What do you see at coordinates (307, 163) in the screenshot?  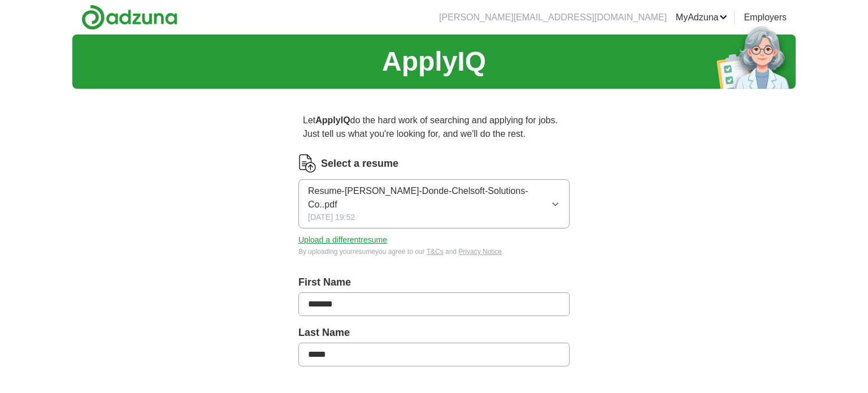 I see `img: CV Icon` at bounding box center [307, 163].